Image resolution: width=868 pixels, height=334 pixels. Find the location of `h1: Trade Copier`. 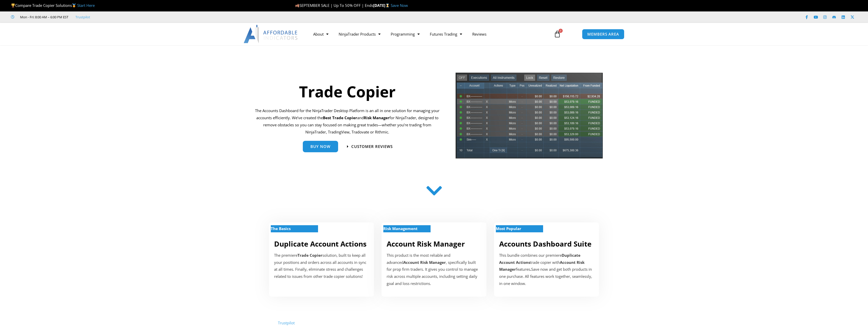

h1: Trade Copier is located at coordinates (348, 91).